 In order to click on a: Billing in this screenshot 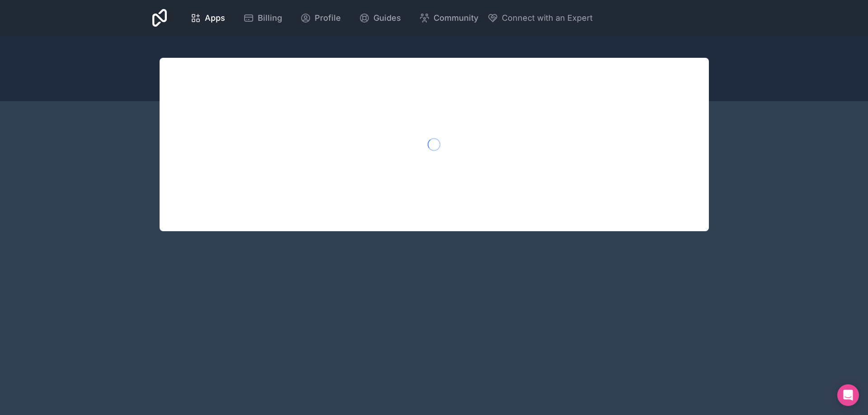, I will do `click(263, 18)`.